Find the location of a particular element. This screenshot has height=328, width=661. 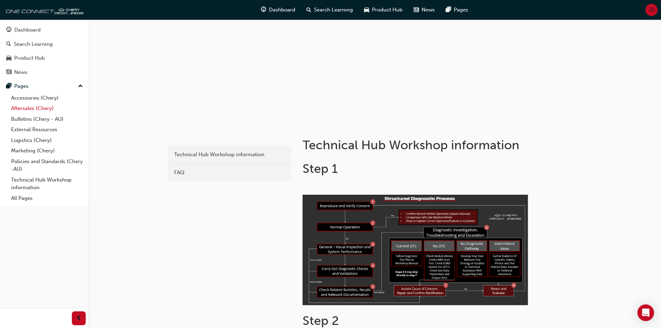

div: Pages is located at coordinates (21, 86).